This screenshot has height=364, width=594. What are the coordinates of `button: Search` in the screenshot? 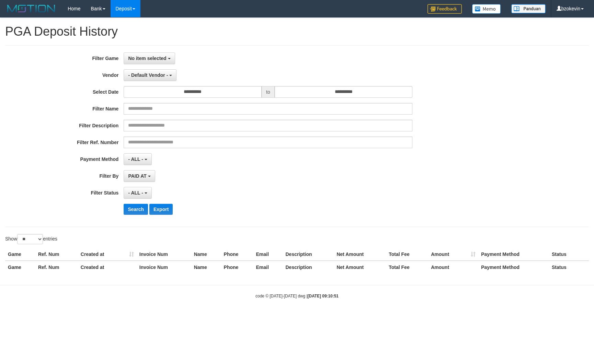 It's located at (136, 209).